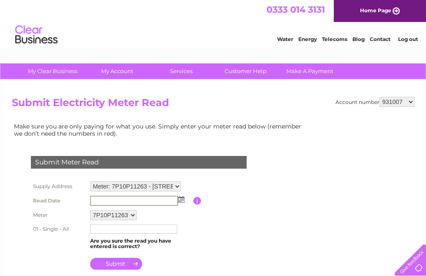 The image size is (426, 276). I want to click on a: Water, so click(285, 39).